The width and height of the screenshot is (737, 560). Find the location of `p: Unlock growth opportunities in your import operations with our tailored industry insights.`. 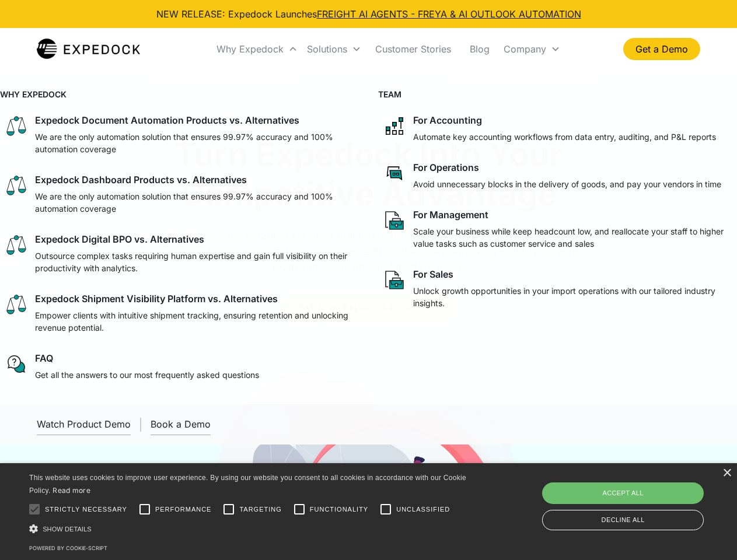

p: Unlock growth opportunities in your import operations with our tailored industry insights. is located at coordinates (574, 297).